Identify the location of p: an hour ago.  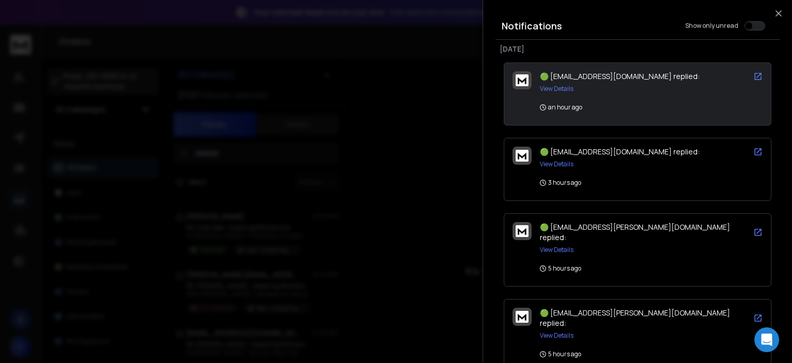
(561, 107).